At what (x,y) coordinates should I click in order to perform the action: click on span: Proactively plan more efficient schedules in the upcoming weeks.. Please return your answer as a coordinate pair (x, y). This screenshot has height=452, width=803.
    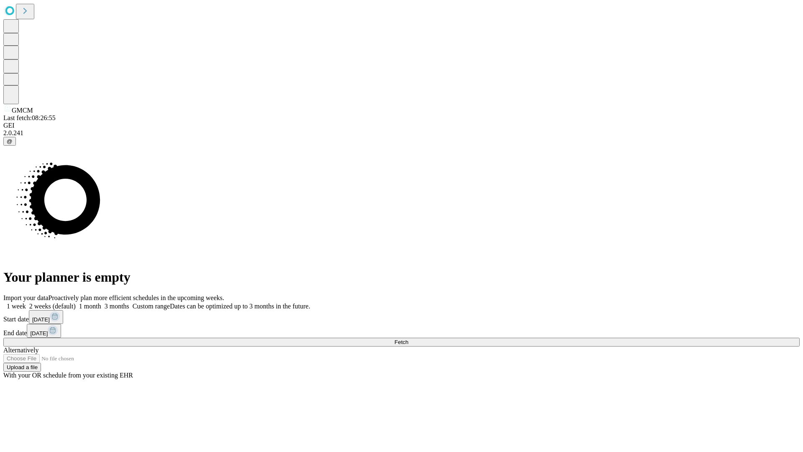
    Looking at the image, I should click on (136, 297).